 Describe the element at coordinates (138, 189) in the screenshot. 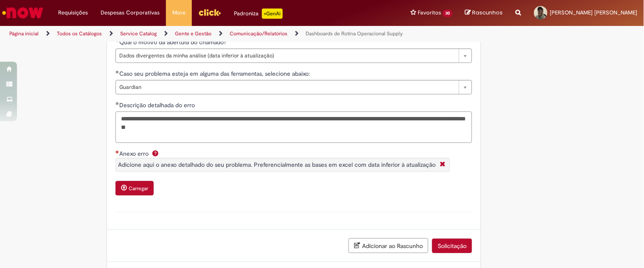

I see `small: Carregar` at that location.